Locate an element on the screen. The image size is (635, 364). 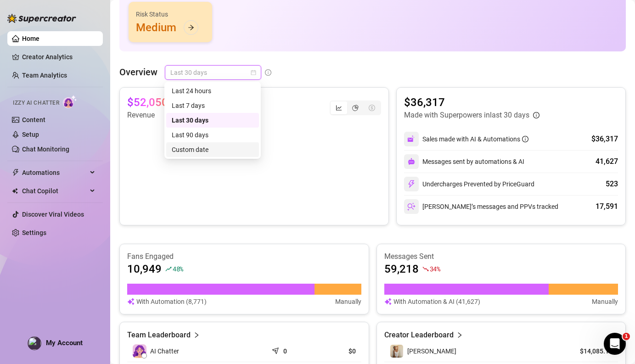
article: With Automation & AI (41,627) is located at coordinates (437, 302).